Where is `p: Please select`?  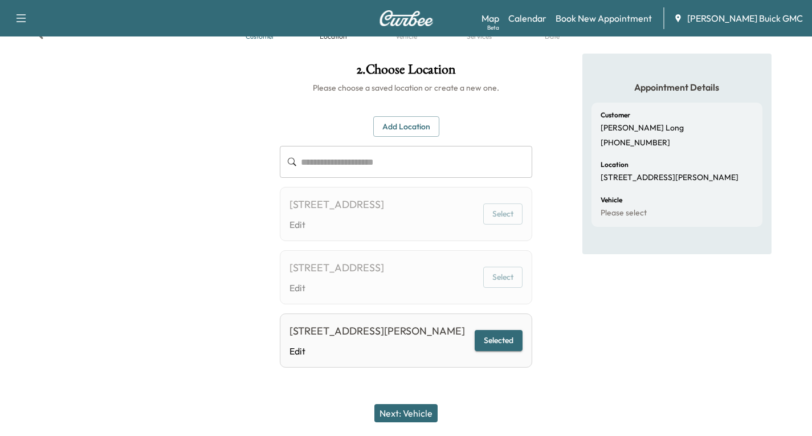 p: Please select is located at coordinates (623, 213).